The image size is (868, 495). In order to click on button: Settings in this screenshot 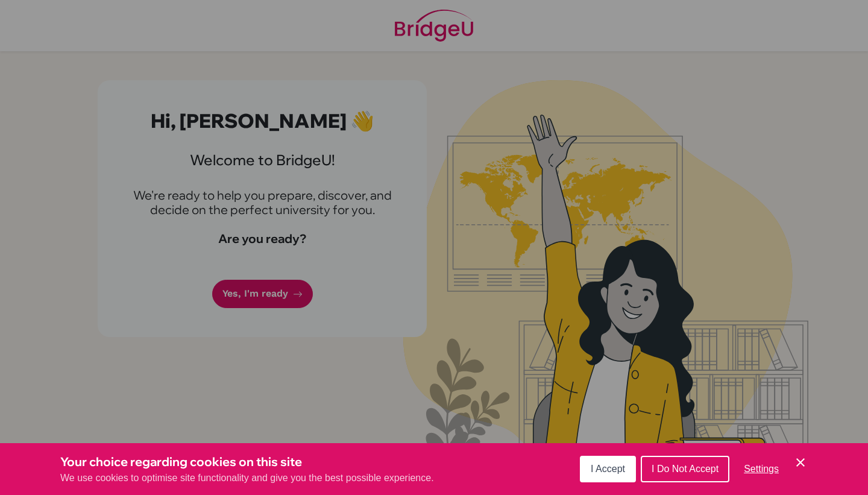, I will do `click(761, 469)`.